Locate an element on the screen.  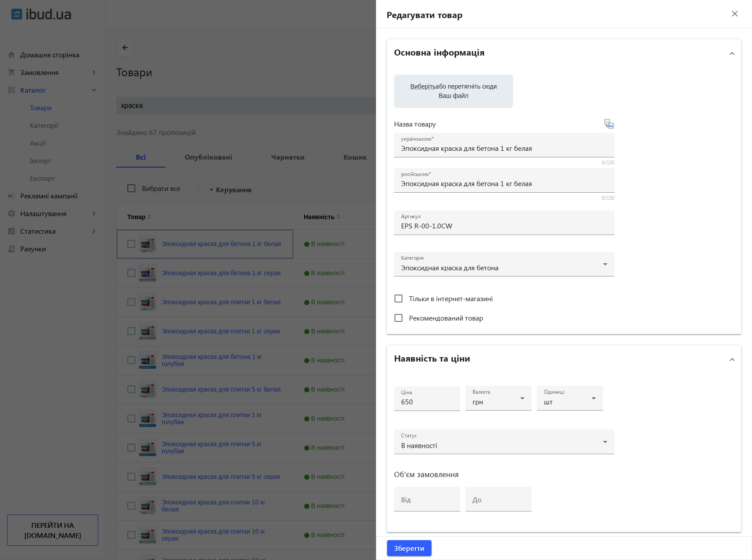
mat-label: Артикул is located at coordinates (411, 216).